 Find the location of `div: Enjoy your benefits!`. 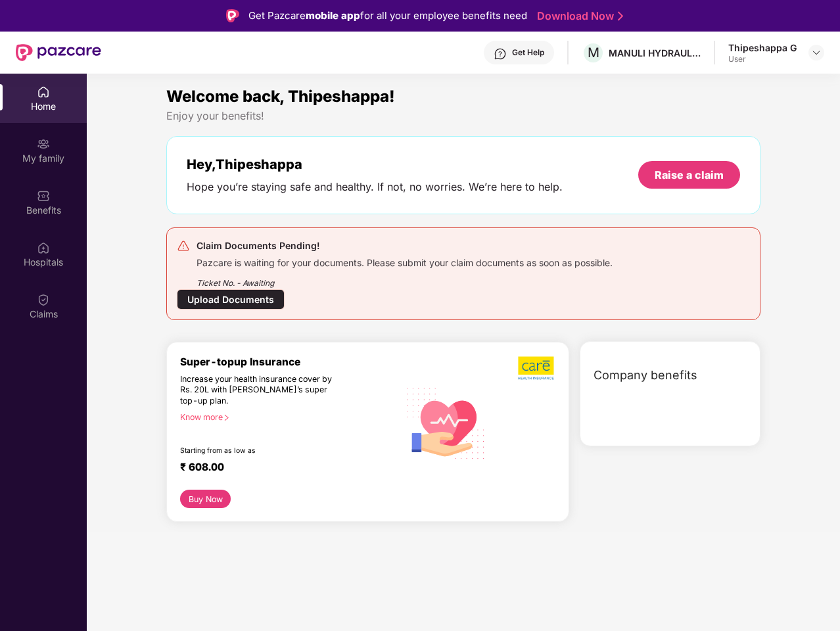

div: Enjoy your benefits! is located at coordinates (463, 116).